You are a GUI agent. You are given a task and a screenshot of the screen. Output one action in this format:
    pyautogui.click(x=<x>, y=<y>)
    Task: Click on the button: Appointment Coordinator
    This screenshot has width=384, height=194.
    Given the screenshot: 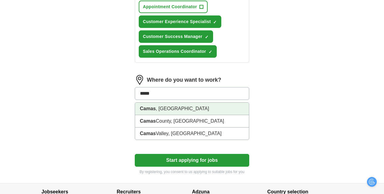 What is the action you would take?
    pyautogui.click(x=173, y=7)
    